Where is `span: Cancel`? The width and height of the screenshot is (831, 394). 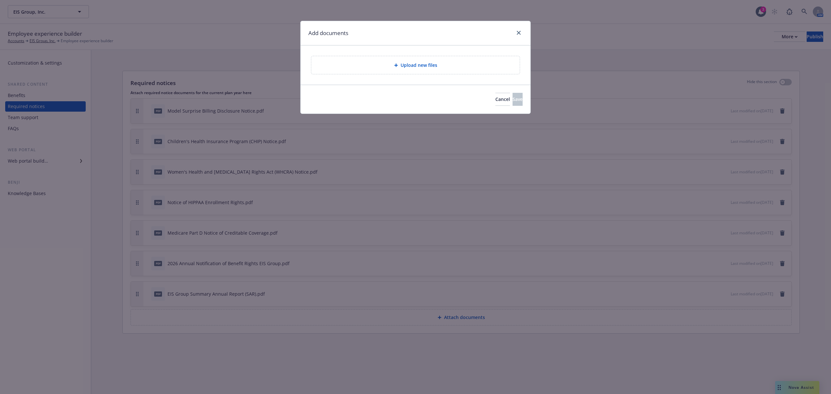 span: Cancel is located at coordinates (502, 99).